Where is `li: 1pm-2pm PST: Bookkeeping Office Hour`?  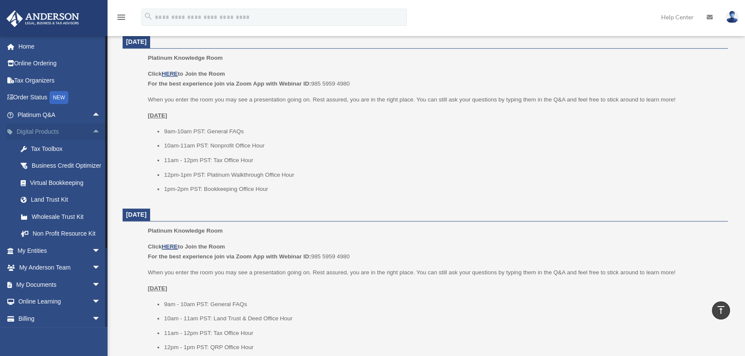
li: 1pm-2pm PST: Bookkeeping Office Hour is located at coordinates (443, 189).